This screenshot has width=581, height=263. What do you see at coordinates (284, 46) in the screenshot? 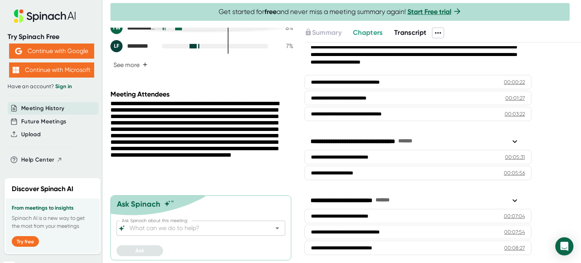
I see `div: 7 %` at bounding box center [284, 46].